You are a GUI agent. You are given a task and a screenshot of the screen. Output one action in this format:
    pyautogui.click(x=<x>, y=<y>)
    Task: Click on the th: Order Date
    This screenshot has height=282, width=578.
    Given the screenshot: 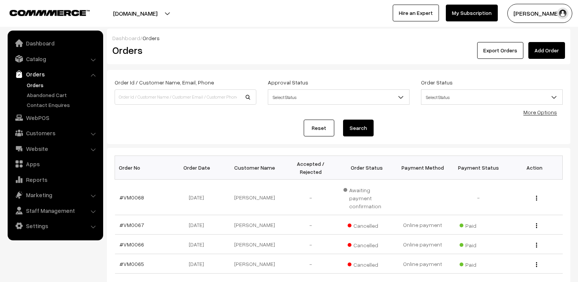 What is the action you would take?
    pyautogui.click(x=199, y=168)
    